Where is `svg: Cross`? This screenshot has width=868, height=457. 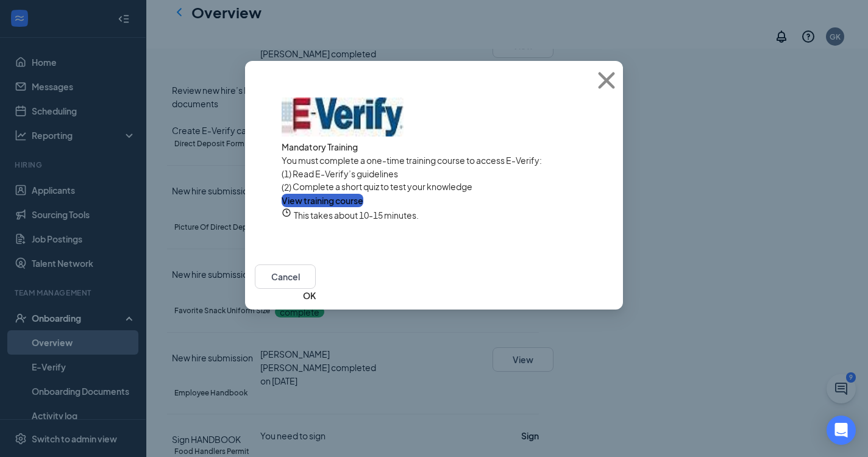
svg: Cross is located at coordinates (607, 80).